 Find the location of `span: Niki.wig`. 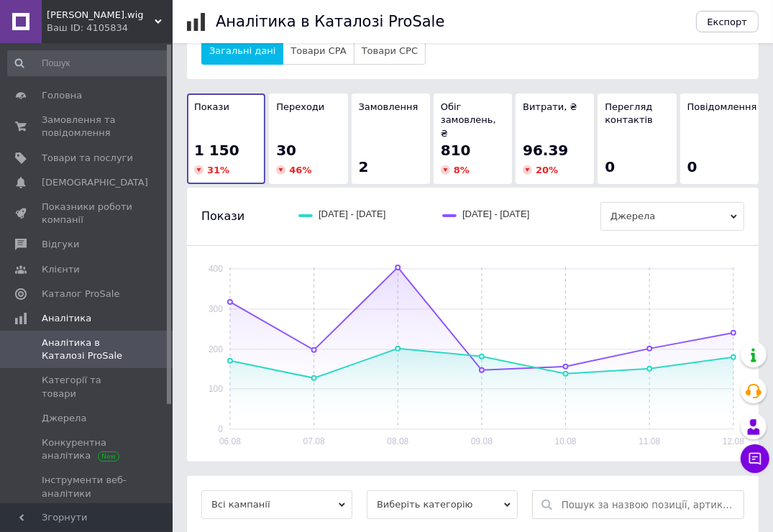

span: Niki.wig is located at coordinates (101, 15).